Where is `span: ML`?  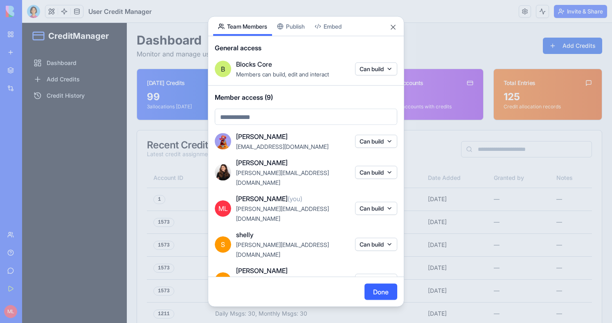 span: ML is located at coordinates (223, 209).